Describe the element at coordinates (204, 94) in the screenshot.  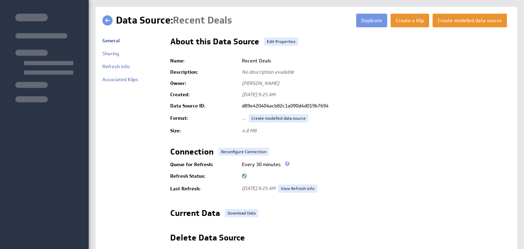
I see `td: Created:` at that location.